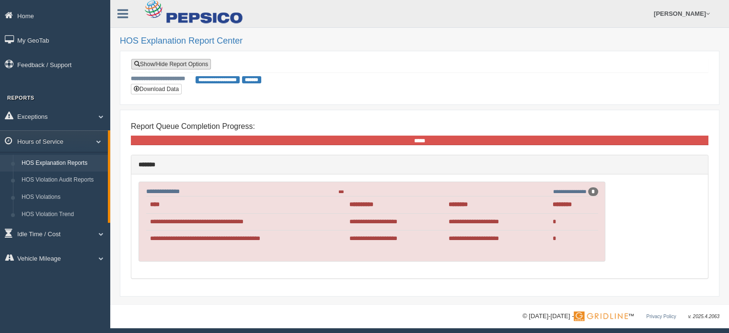 The height and width of the screenshot is (333, 729). I want to click on a: HOS Violation Audit Reports, so click(62, 180).